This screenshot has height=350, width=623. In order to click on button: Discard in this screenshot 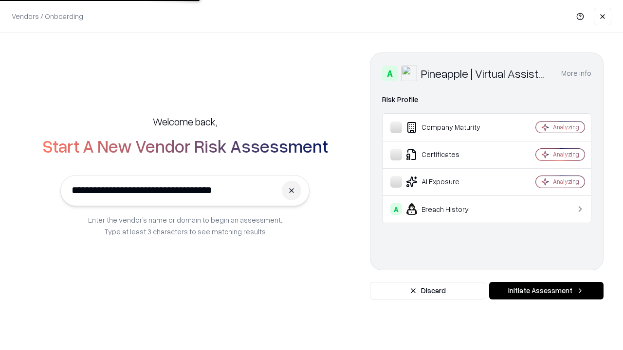, I will do `click(427, 291)`.